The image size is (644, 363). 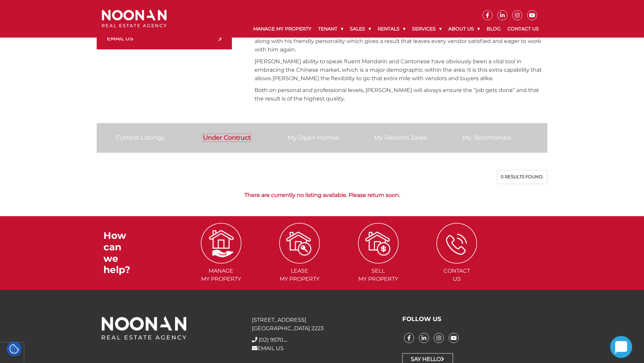 What do you see at coordinates (464, 28) in the screenshot?
I see `a: About Us` at bounding box center [464, 28].